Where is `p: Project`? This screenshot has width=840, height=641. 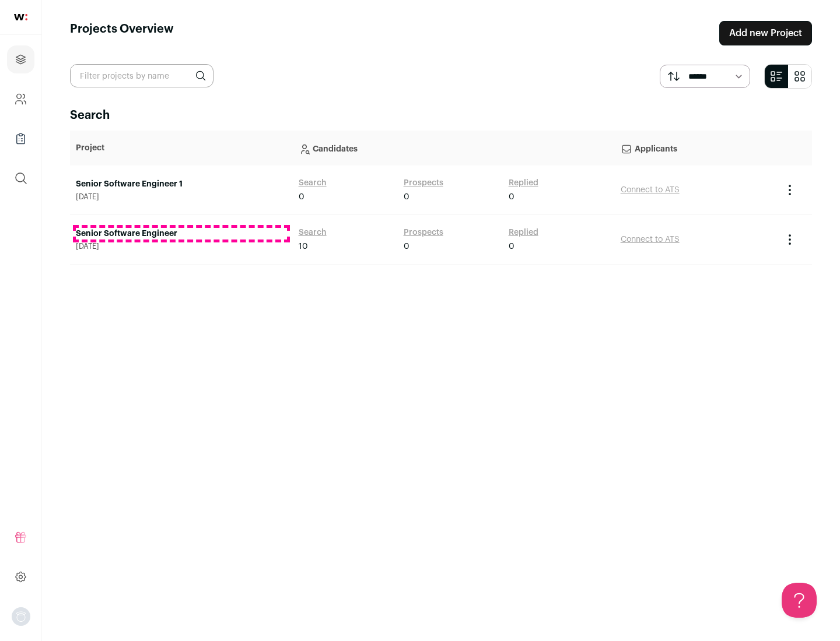
p: Project is located at coordinates (181, 148).